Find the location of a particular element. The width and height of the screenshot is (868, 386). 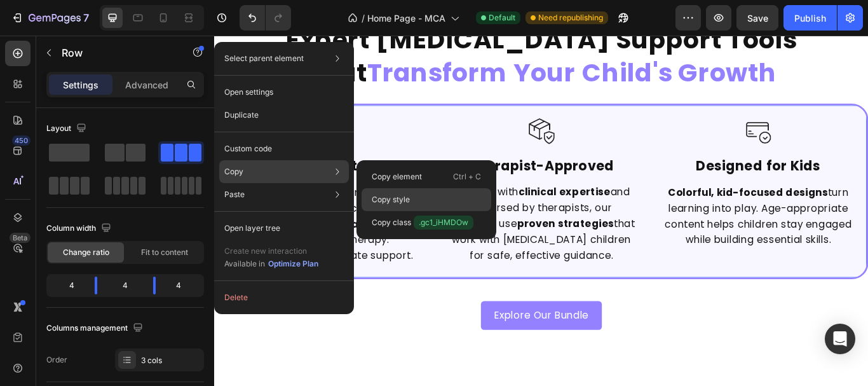

p: Paste is located at coordinates (235, 194).